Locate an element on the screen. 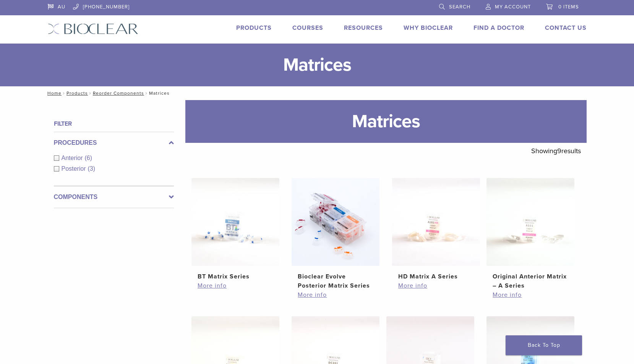  a: Reorder Components is located at coordinates (118, 93).